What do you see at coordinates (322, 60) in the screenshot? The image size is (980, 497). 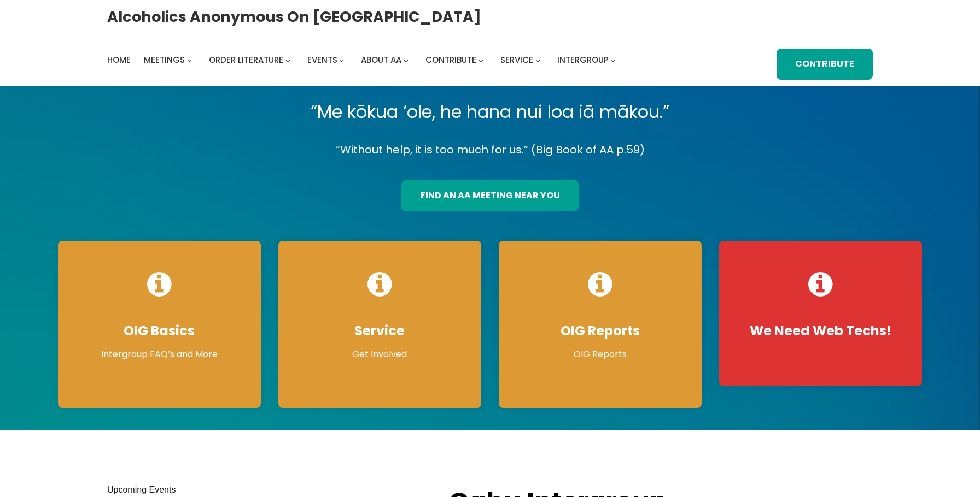 I see `a: Events` at bounding box center [322, 60].